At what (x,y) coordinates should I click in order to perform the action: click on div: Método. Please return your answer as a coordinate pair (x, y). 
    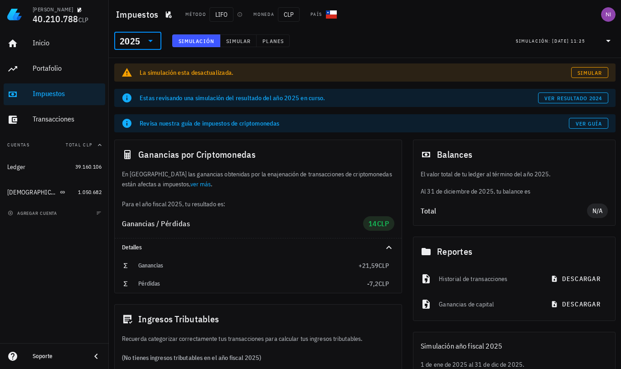
    Looking at the image, I should click on (195, 14).